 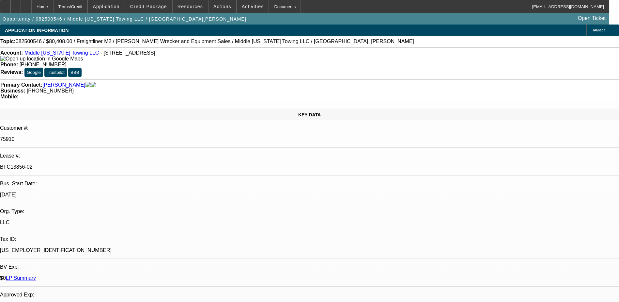 What do you see at coordinates (9, 96) in the screenshot?
I see `strong: Mobile:` at bounding box center [9, 96].